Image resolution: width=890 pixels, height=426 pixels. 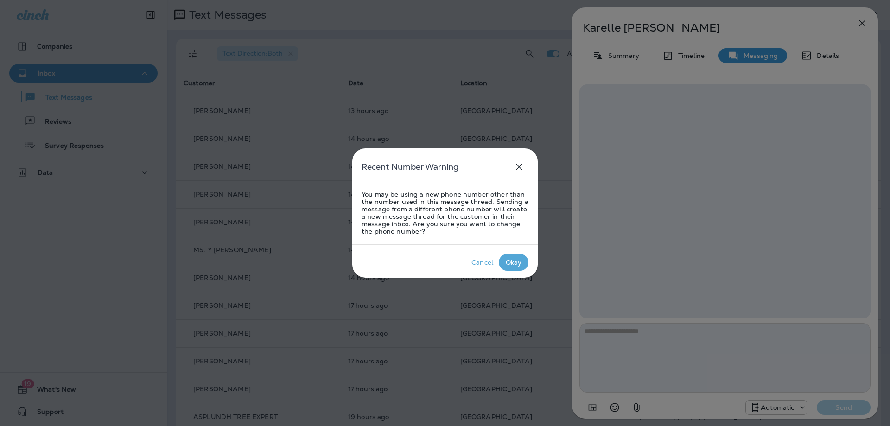 I want to click on button: close, so click(x=519, y=167).